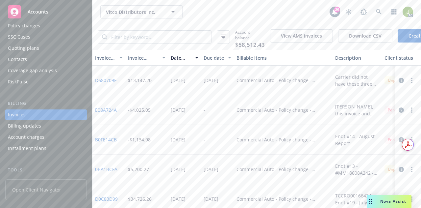  I want to click on div: 26, so click(337, 10).